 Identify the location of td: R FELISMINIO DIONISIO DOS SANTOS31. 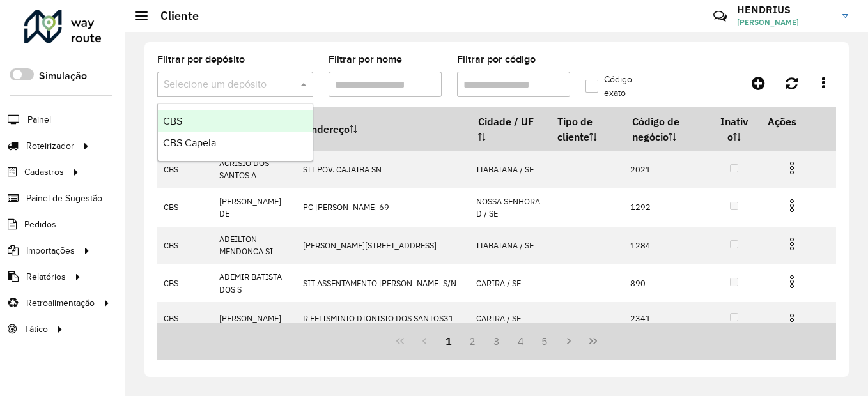
(382, 318).